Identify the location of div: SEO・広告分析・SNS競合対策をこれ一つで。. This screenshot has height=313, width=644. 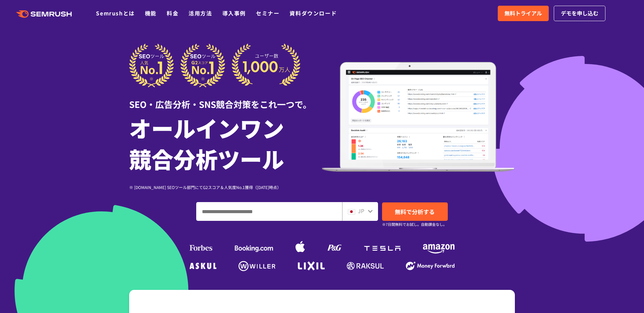
(226, 99).